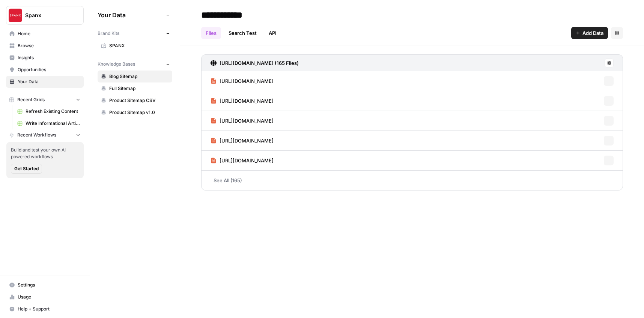  What do you see at coordinates (48, 15) in the screenshot?
I see `span: Spanx` at bounding box center [48, 15].